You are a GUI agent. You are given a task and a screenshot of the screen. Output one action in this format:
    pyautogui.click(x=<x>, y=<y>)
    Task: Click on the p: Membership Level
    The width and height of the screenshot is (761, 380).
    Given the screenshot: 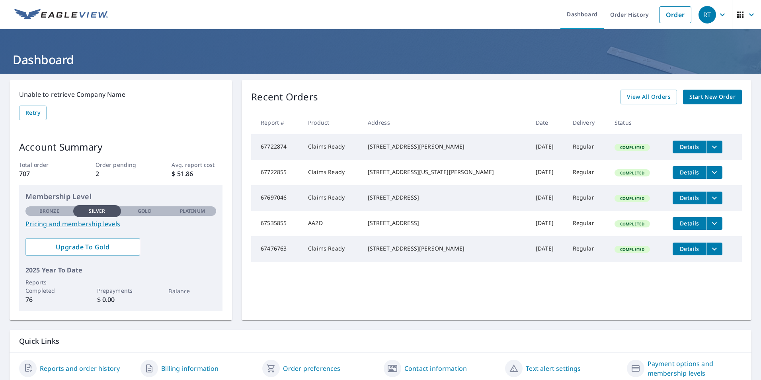 What is the action you would take?
    pyautogui.click(x=121, y=196)
    